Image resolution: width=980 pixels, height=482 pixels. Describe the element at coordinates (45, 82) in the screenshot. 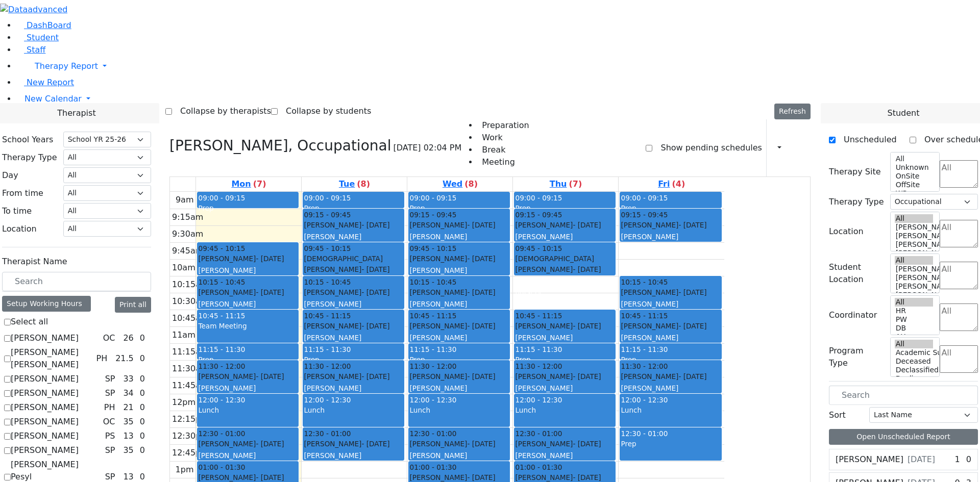

I see `a: New Report` at that location.